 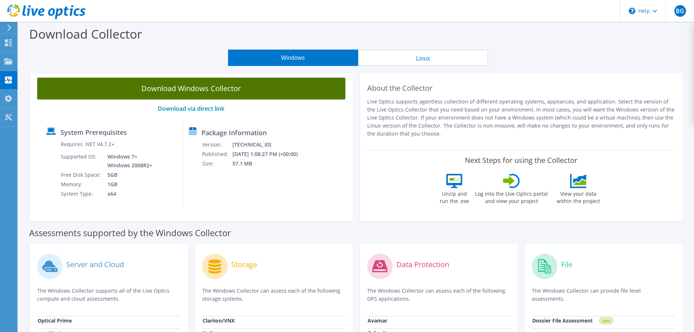 What do you see at coordinates (269, 163) in the screenshot?
I see `td: 57.1 MB` at bounding box center [269, 163].